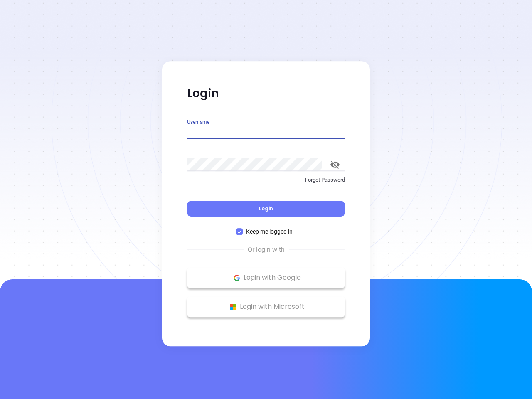 This screenshot has width=532, height=399. Describe the element at coordinates (198, 122) in the screenshot. I see `label: Username` at that location.